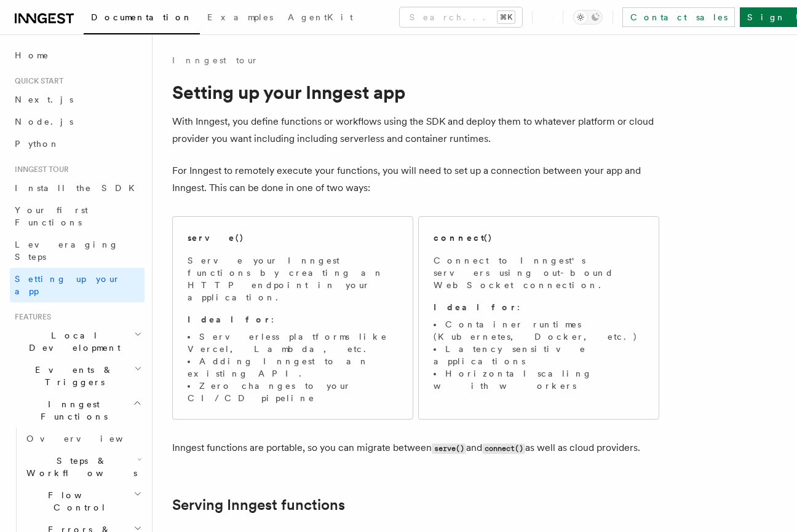  Describe the element at coordinates (79, 467) in the screenshot. I see `span: Steps & Workflows` at that location.